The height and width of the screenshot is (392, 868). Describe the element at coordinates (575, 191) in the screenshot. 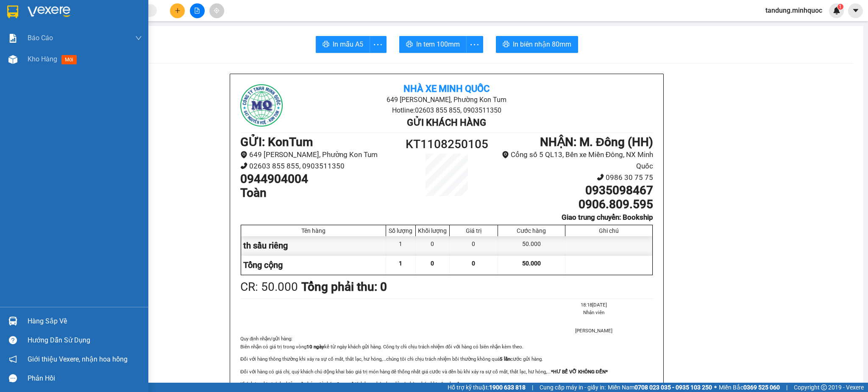

I see `h1: 0935098467` at that location.